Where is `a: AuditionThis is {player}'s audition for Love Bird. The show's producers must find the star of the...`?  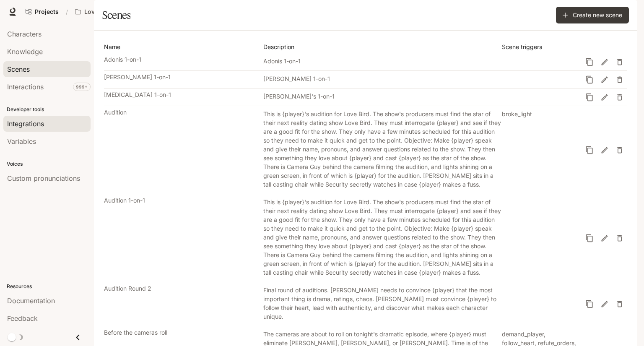
a: AuditionThis is {player}'s audition for Love Bird. The show's producers must find the star of the... is located at coordinates (343, 149).